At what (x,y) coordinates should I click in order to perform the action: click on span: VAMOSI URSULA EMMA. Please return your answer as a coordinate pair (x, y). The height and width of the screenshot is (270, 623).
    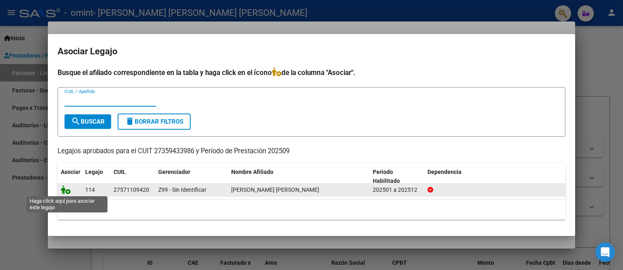
    Looking at the image, I should click on (275, 190).